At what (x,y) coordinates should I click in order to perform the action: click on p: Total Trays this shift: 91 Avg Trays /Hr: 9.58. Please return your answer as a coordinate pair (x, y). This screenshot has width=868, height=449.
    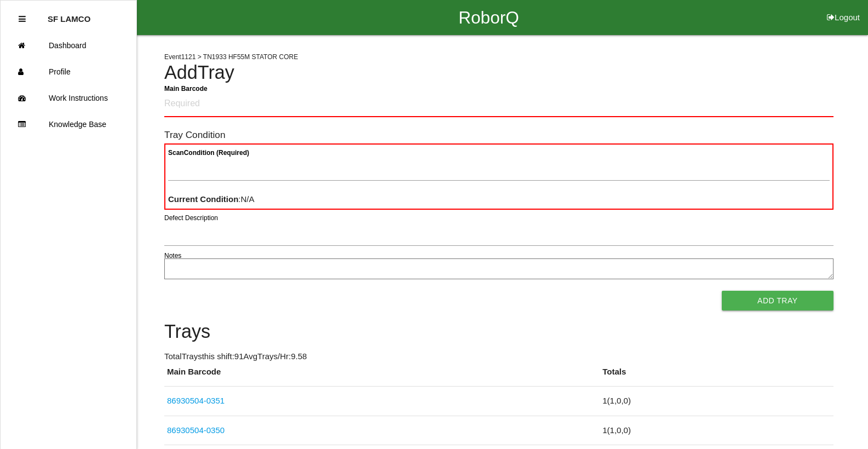
    Looking at the image, I should click on (499, 356).